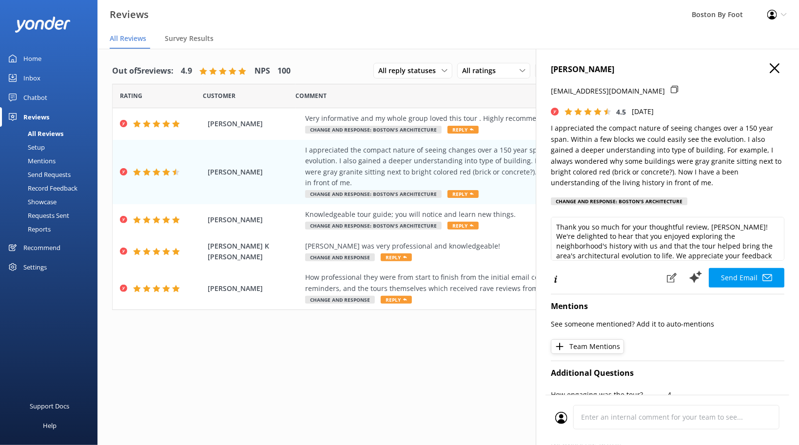  What do you see at coordinates (38, 215) in the screenshot?
I see `div: Requests Sent` at bounding box center [38, 215].